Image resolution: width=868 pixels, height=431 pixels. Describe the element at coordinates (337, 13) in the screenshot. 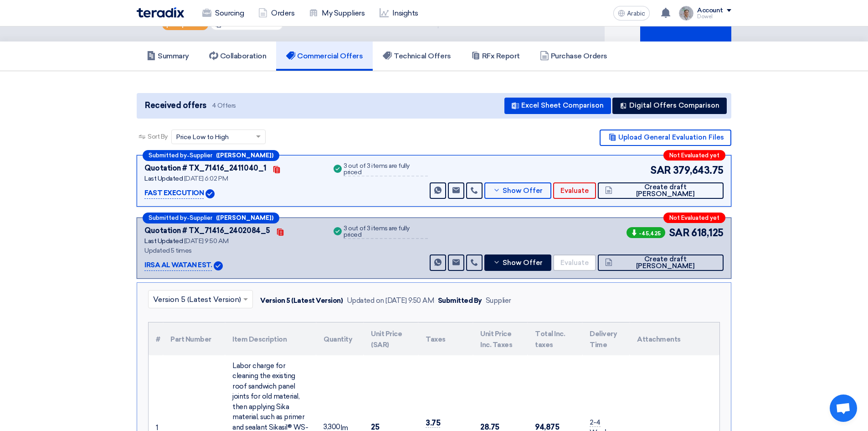

I see `a: My Suppliers` at that location.